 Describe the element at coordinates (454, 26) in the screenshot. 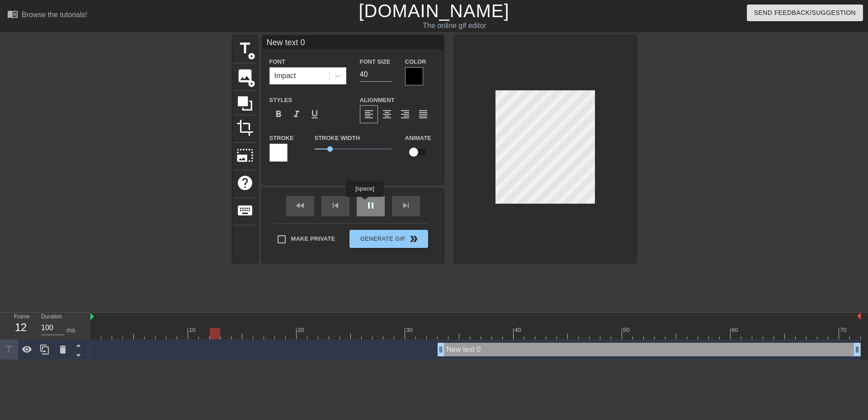

I see `div: The online gif editor` at that location.